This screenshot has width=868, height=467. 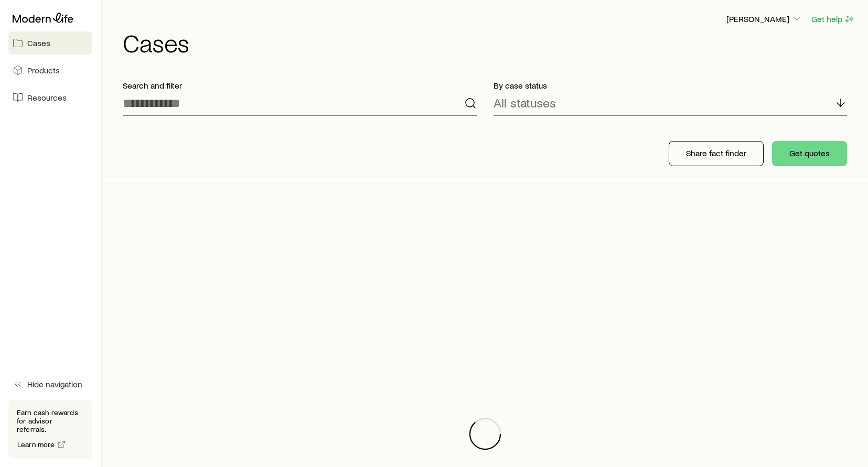 I want to click on button: Get quotes, so click(x=809, y=154).